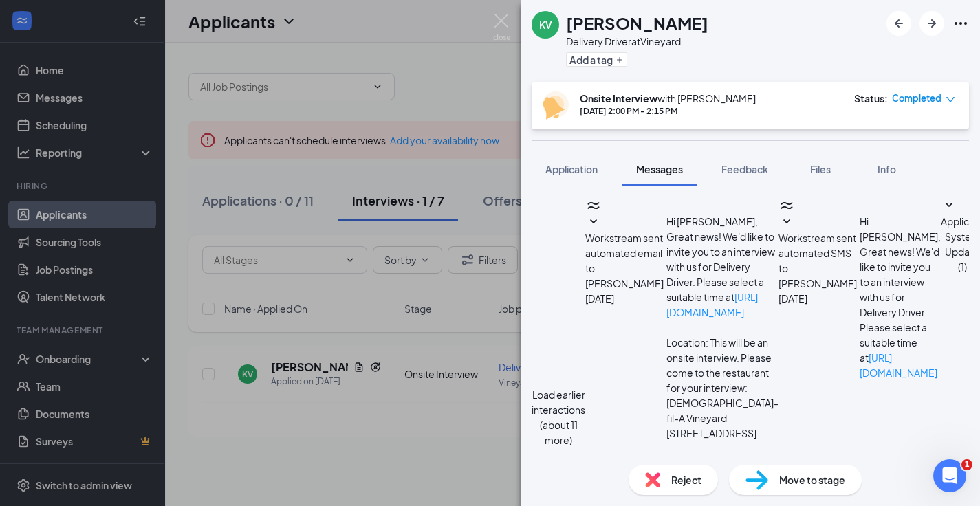 The width and height of the screenshot is (980, 506). Describe the element at coordinates (967, 465) in the screenshot. I see `span: 1` at that location.